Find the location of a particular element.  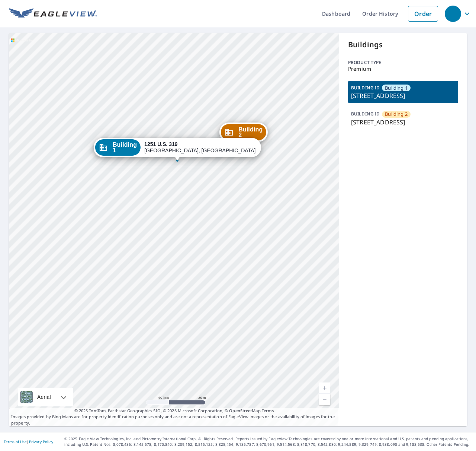

span: © 2025 TomTom, Earthstar Geographics SIO, © 2025 Microsoft Corporation, © is located at coordinates (174, 411).